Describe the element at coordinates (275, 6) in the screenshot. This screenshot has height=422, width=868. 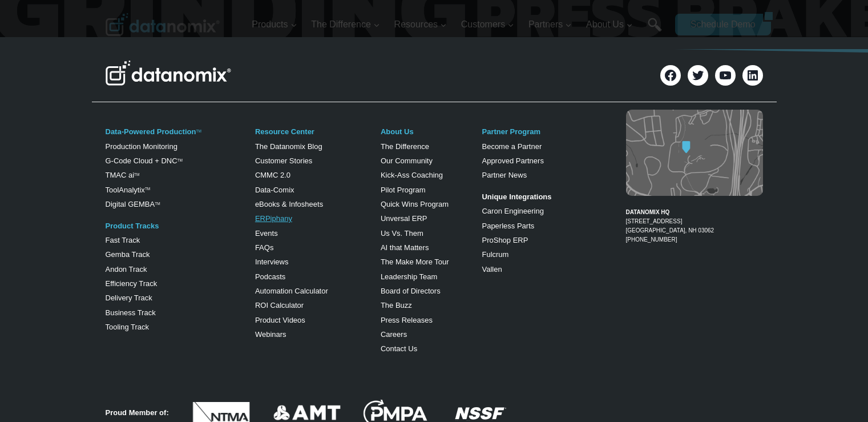
I see `span: Last Name` at that location.